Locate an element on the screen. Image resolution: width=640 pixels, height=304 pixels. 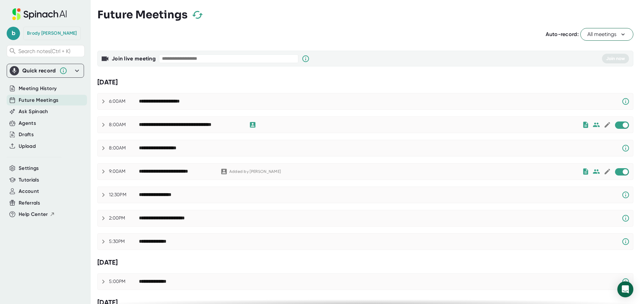
span: Future Meetings is located at coordinates (38, 100).